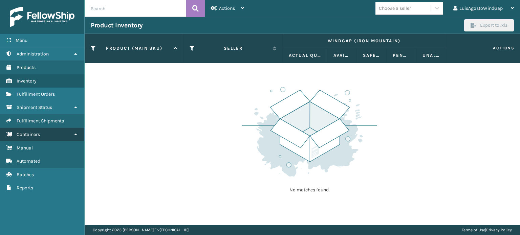  Describe the element at coordinates (21, 40) in the screenshot. I see `span: Menu` at that location.